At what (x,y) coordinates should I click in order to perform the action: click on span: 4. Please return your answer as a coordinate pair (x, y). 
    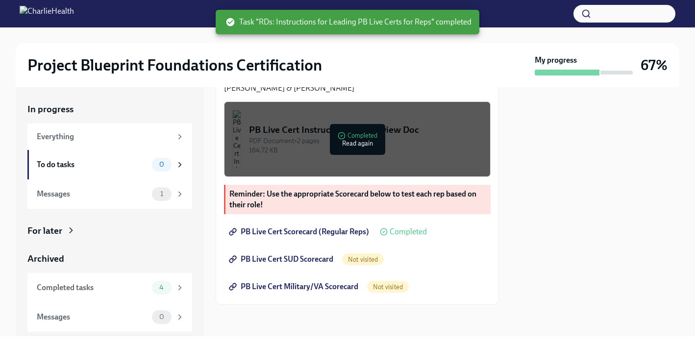
    Looking at the image, I should click on (161, 287).